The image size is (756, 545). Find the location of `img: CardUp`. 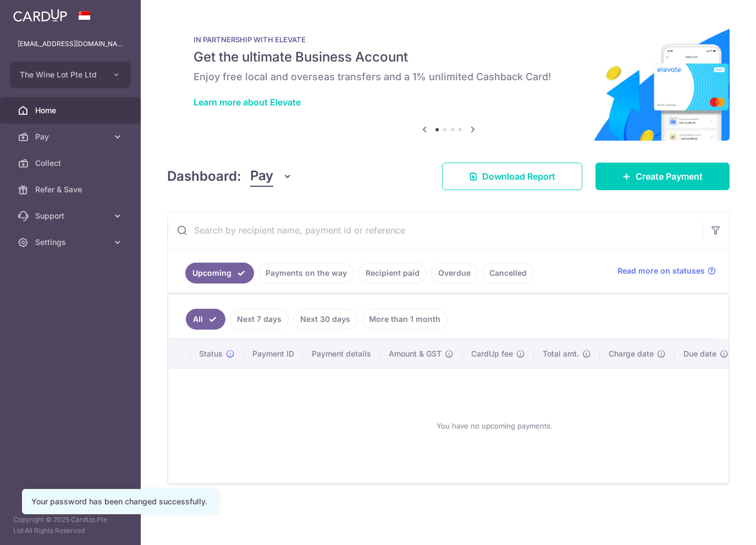

img: CardUp is located at coordinates (40, 16).